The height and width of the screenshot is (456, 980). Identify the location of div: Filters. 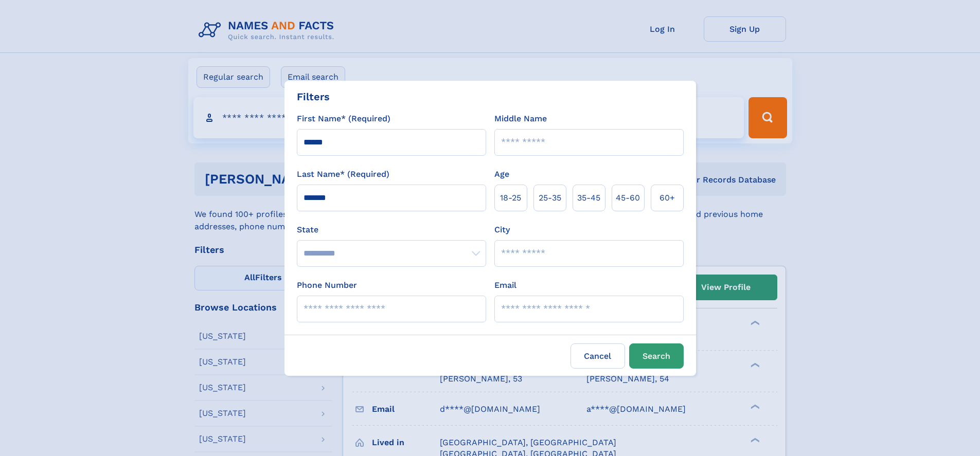
(313, 97).